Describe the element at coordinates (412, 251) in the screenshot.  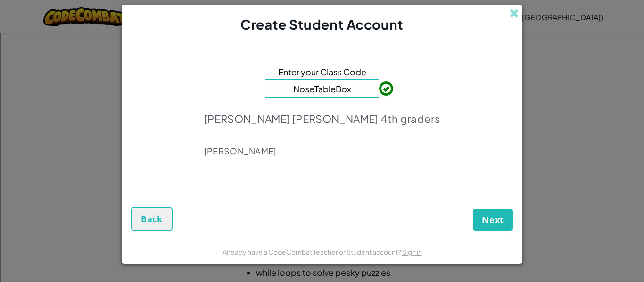
I see `a: Sign in` at that location.